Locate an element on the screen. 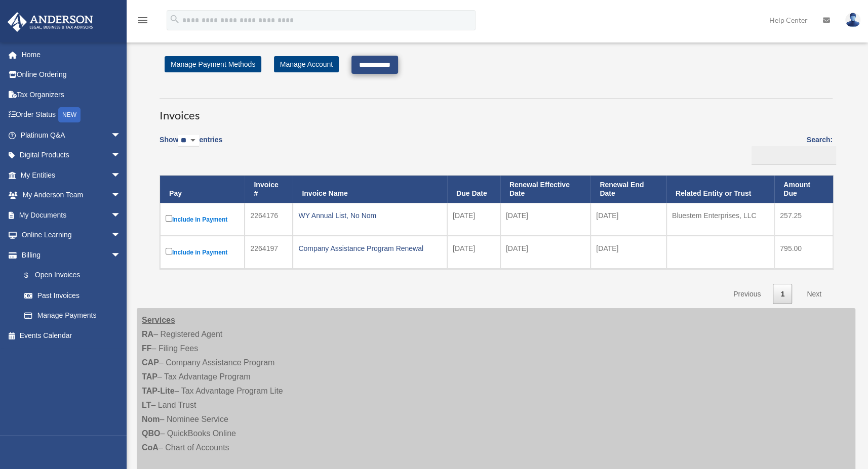  td: Bluestem Enterprises, LLC is located at coordinates (720, 219).